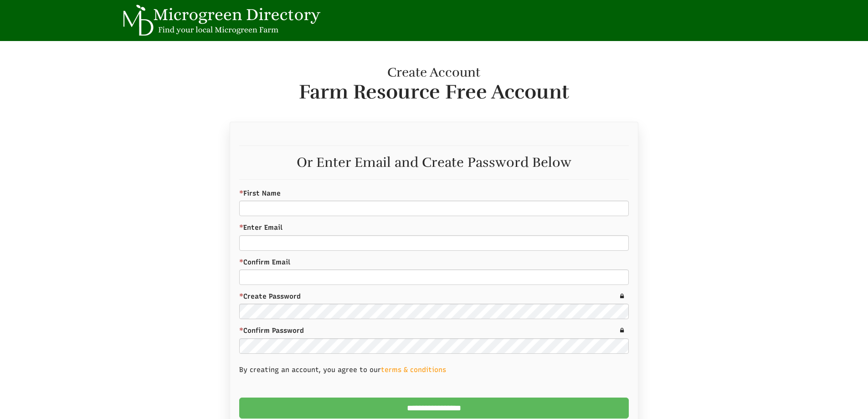  I want to click on label: Create Password, so click(434, 296).